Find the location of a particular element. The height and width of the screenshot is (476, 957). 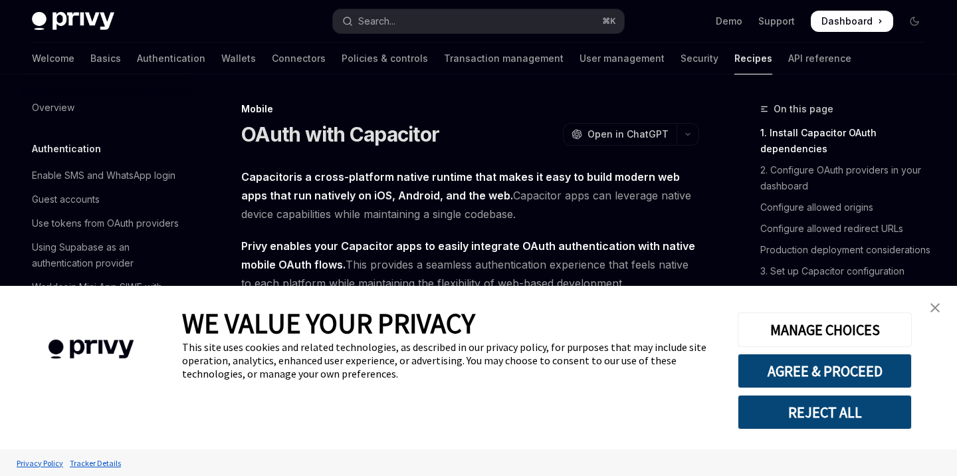

button: Open in ChatGPT is located at coordinates (619, 134).